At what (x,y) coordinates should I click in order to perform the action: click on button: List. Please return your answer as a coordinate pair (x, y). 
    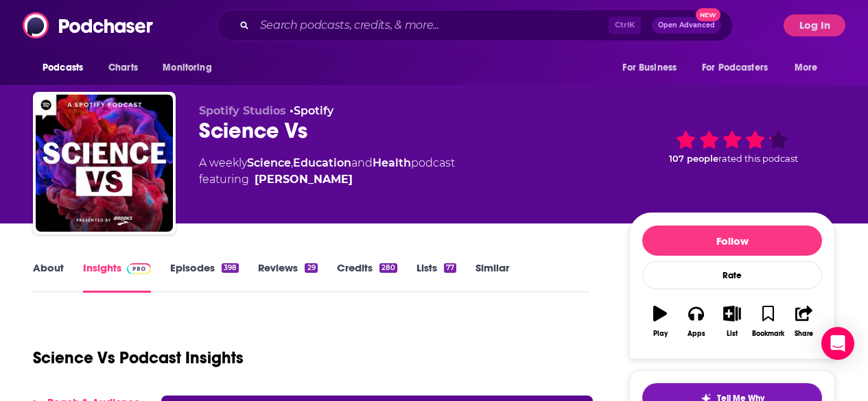
    Looking at the image, I should click on (732, 322).